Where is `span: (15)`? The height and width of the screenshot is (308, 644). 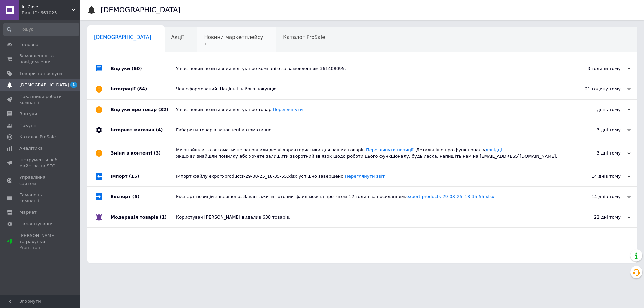
span: (15) is located at coordinates (134, 176).